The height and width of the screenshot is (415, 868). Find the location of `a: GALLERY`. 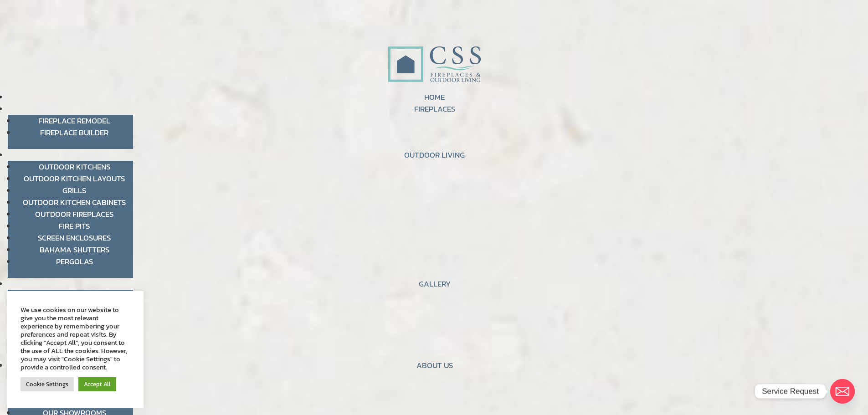

a: GALLERY is located at coordinates (435, 284).